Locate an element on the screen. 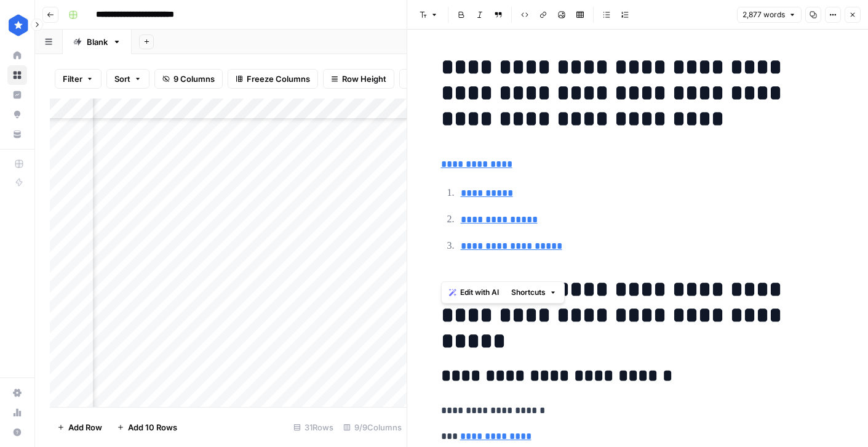 The image size is (868, 447). span: Add 10 Rows is located at coordinates (152, 428).